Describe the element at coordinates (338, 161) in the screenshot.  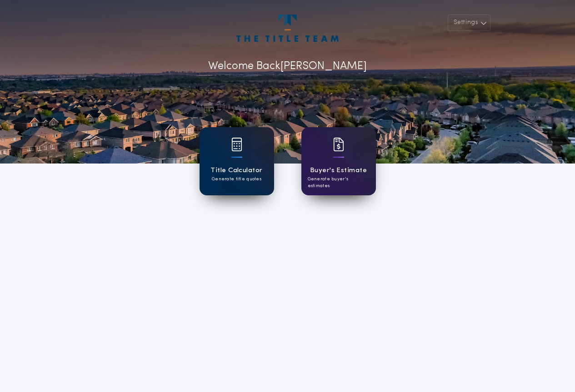
I see `a: card iconBuyer's EstimateGenerate buyer's estimates` at that location.